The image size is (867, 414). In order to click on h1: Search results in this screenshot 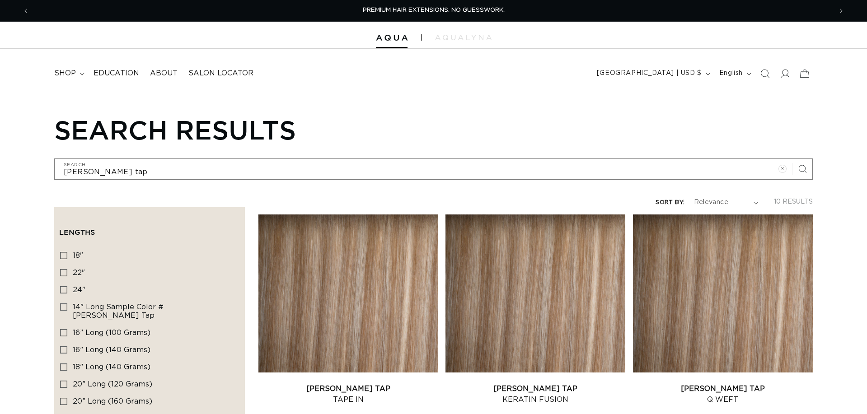, I will do `click(433, 130)`.